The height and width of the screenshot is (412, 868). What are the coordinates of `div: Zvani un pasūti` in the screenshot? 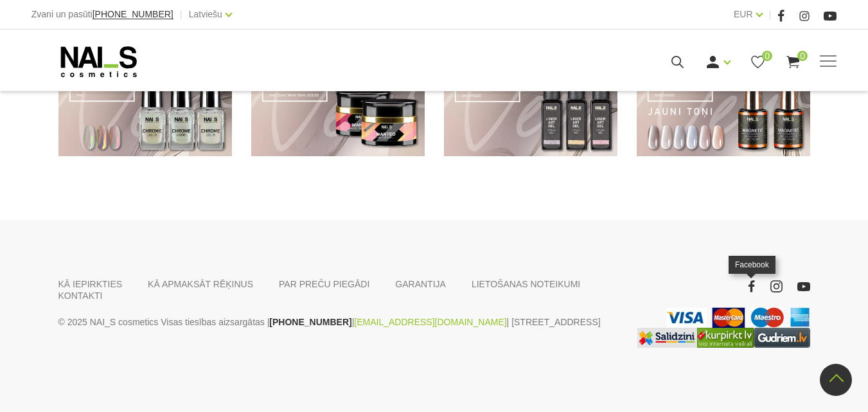 It's located at (102, 14).